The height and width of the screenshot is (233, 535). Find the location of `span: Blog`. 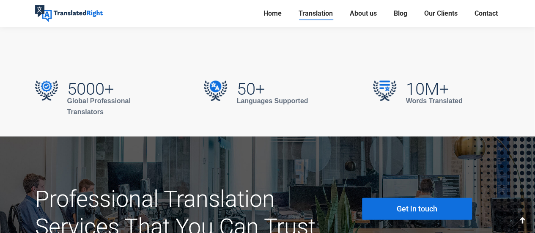

span: Blog is located at coordinates (400, 14).